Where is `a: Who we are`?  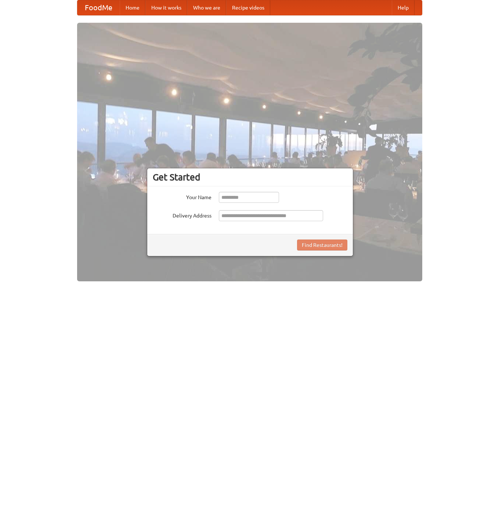 a: Who we are is located at coordinates (207, 8).